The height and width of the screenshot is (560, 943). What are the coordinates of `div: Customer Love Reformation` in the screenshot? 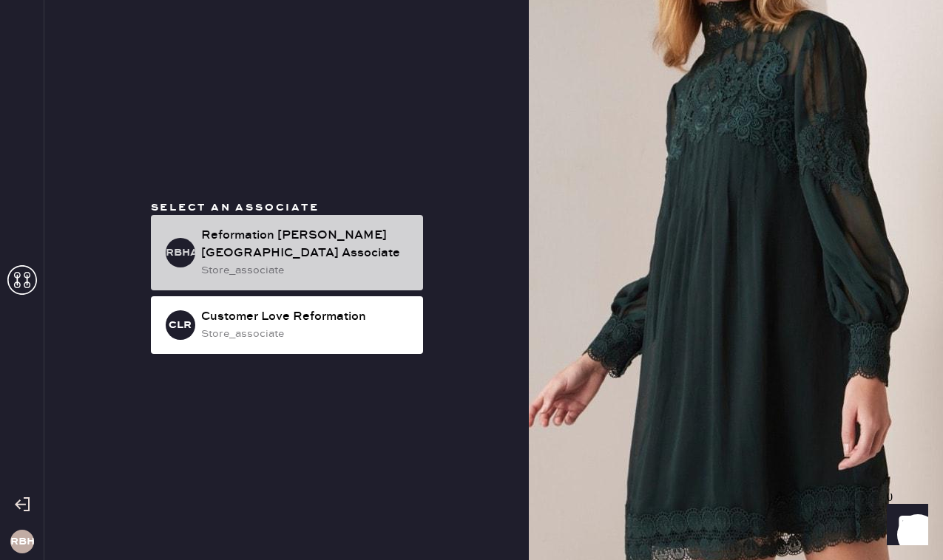 It's located at (306, 317).